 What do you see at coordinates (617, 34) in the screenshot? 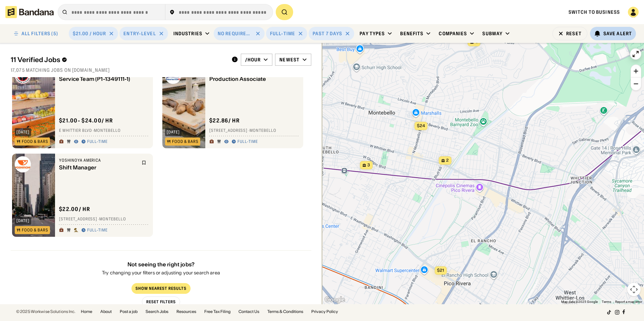
I see `div: Save Alert` at bounding box center [617, 34].